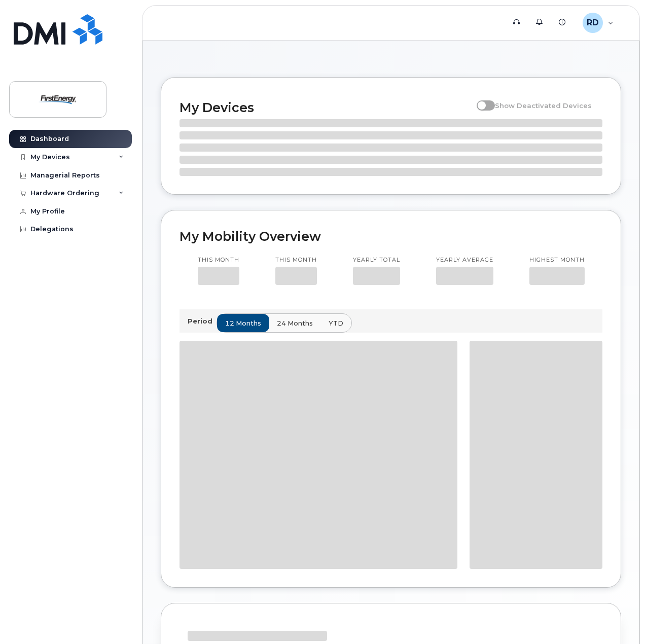 This screenshot has height=644, width=645. I want to click on span: Show Deactivated Devices, so click(543, 105).